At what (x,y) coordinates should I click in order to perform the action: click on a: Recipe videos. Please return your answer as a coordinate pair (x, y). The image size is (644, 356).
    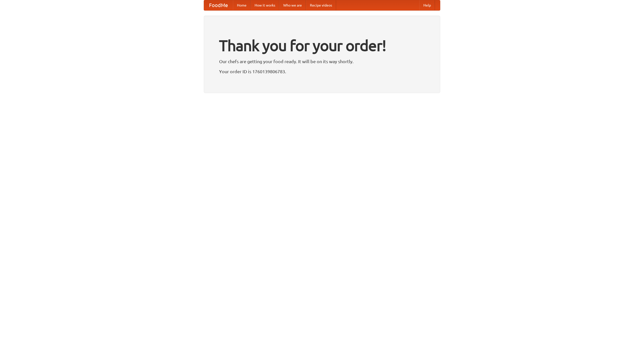
    Looking at the image, I should click on (321, 5).